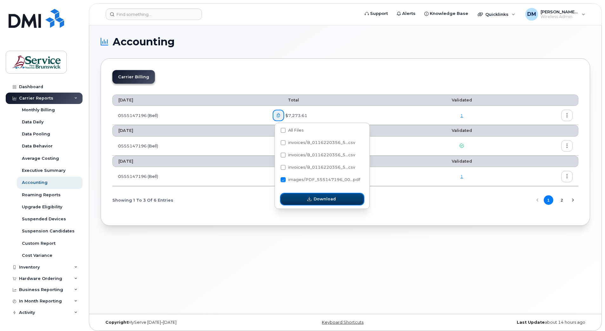 The height and width of the screenshot is (331, 605). What do you see at coordinates (508, 323) in the screenshot?
I see `div: about 14 hours ago` at bounding box center [508, 323].